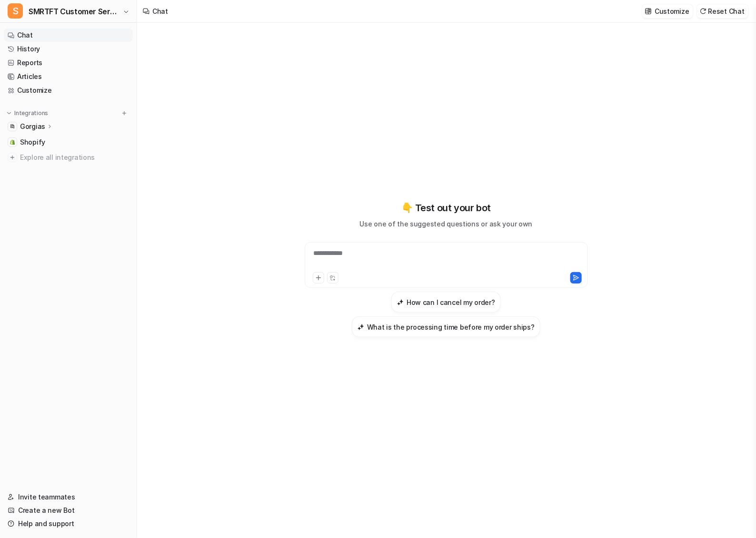  What do you see at coordinates (160, 11) in the screenshot?
I see `div: Chat` at bounding box center [160, 11].